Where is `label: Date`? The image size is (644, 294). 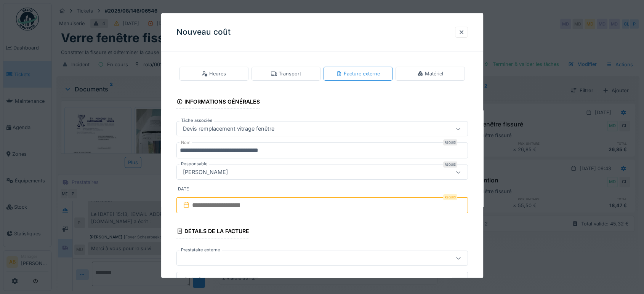 label: Date is located at coordinates (323, 190).